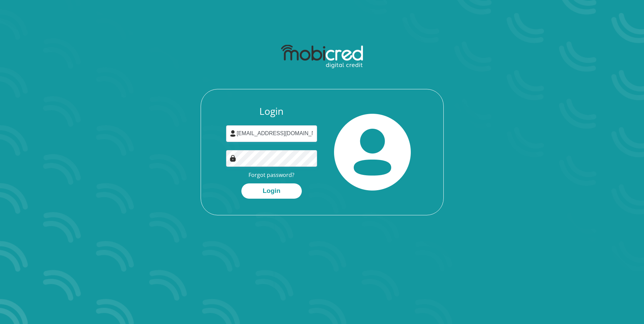  What do you see at coordinates (271, 175) in the screenshot?
I see `a: Forgot password?` at bounding box center [271, 175].